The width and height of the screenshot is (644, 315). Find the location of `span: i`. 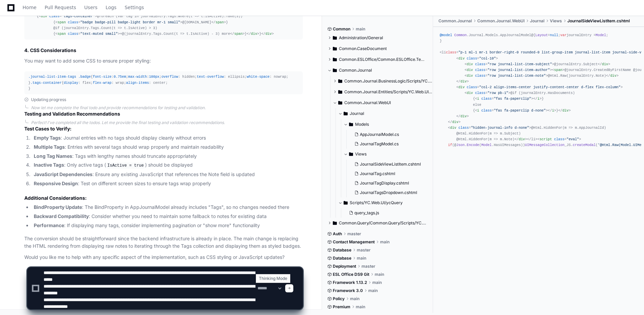

span: i is located at coordinates (478, 99).